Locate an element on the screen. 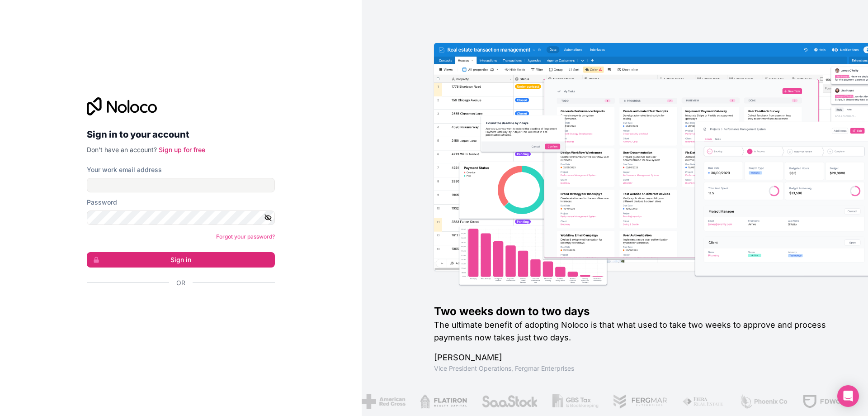  input: Email address is located at coordinates (181, 185).